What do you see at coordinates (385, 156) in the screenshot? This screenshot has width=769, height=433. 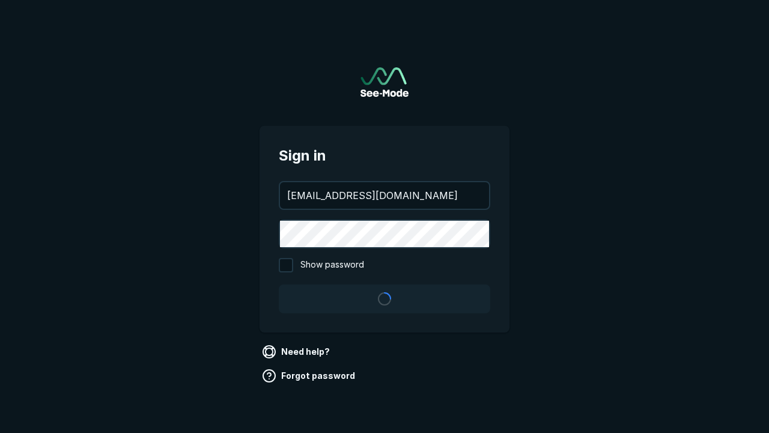 I see `span: Sign in` at bounding box center [385, 156].